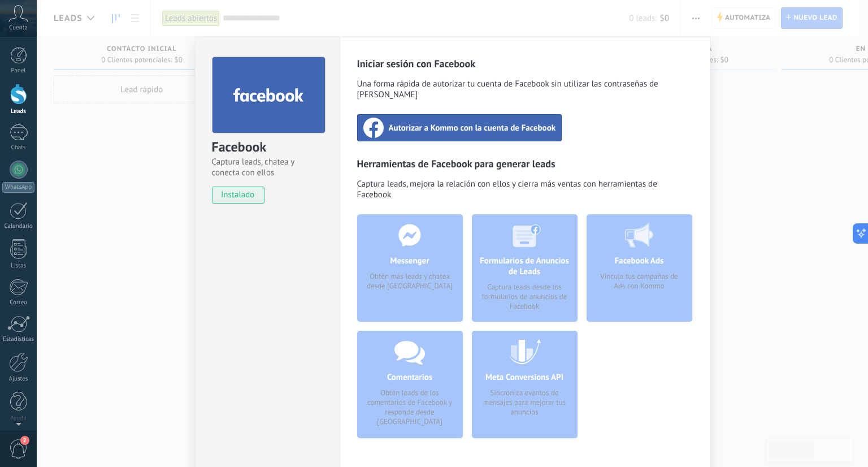  I want to click on span: Autorizar a Kommo con la cuenta de Facebook, so click(472, 128).